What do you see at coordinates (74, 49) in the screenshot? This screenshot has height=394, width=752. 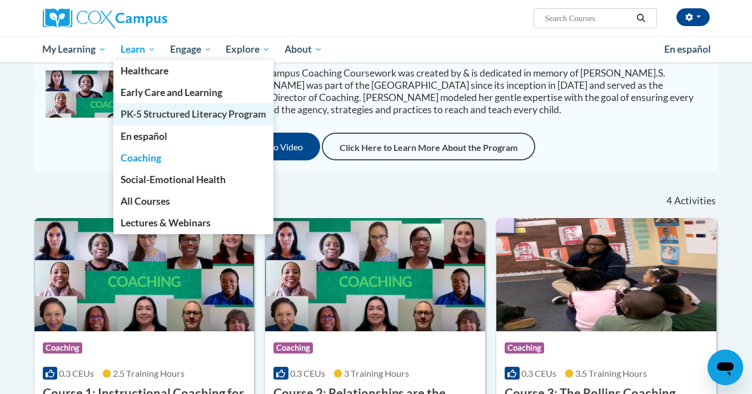 I see `span: My Learning` at bounding box center [74, 49].